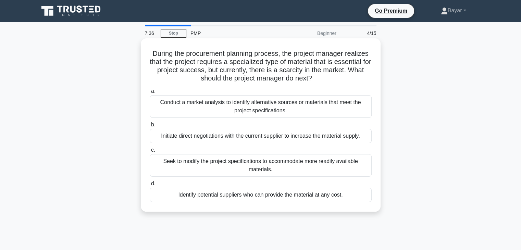 This screenshot has height=250, width=521. I want to click on span: c., so click(153, 150).